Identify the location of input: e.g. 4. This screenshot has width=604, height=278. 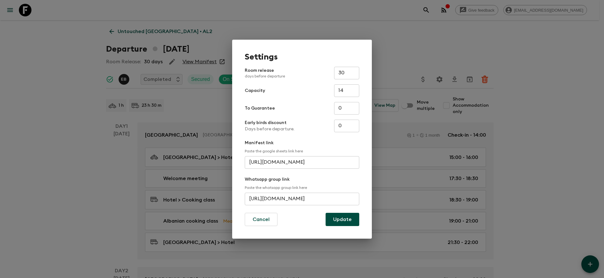
(347, 108).